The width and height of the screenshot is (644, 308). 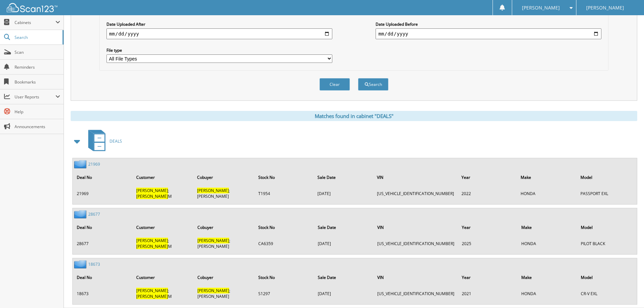 I want to click on a: 28677, so click(x=94, y=214).